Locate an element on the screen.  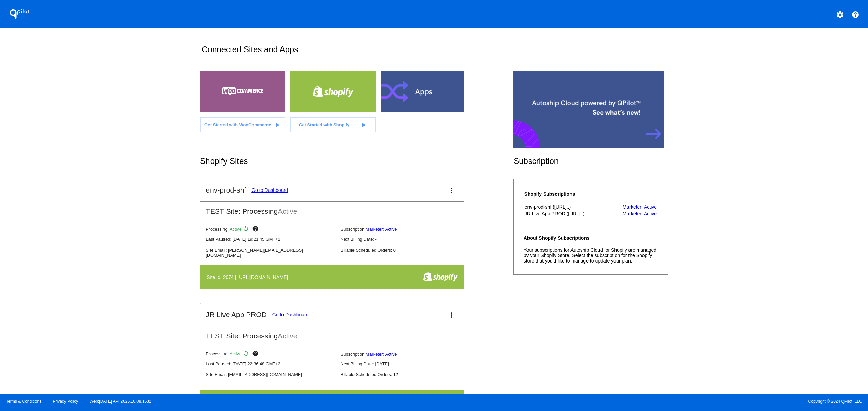
span: Get Started with WooCommerce is located at coordinates (237, 125).